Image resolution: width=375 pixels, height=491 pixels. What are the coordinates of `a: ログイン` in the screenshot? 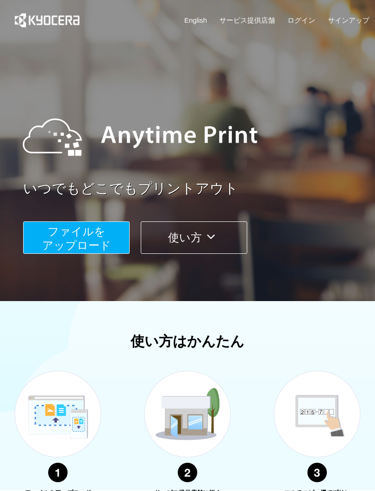 It's located at (301, 20).